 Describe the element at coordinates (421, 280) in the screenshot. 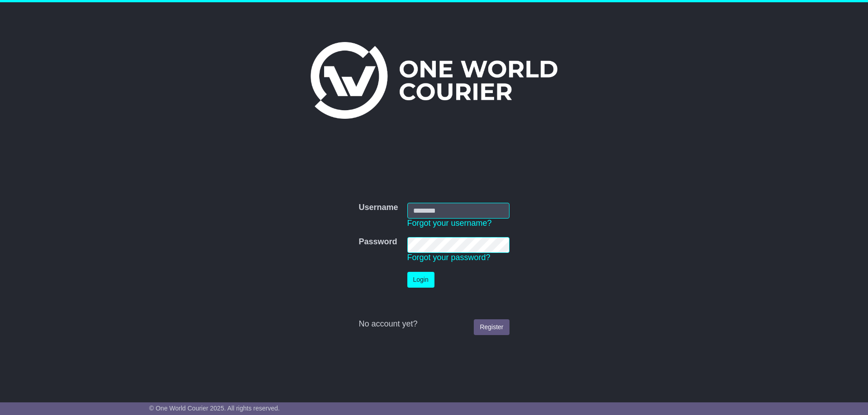

I see `button: Login` at that location.